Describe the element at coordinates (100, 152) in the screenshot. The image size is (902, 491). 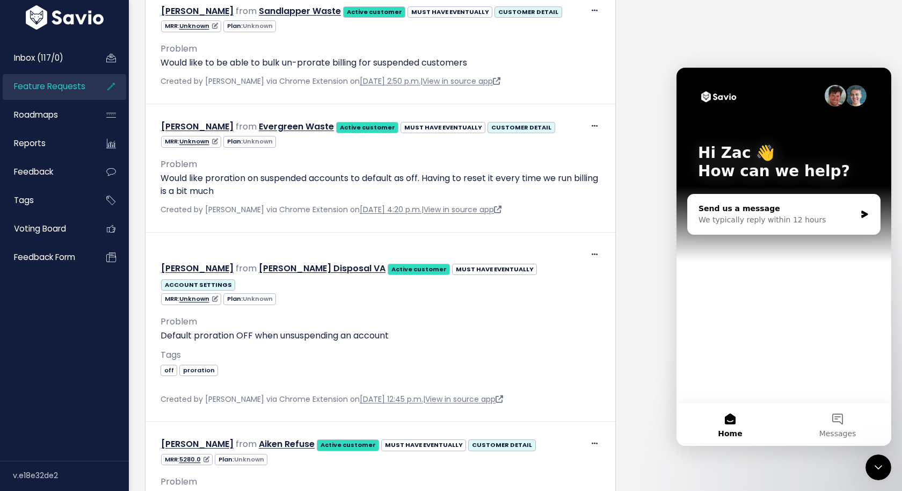
I see `div: We typically reply within 12 hours` at that location.